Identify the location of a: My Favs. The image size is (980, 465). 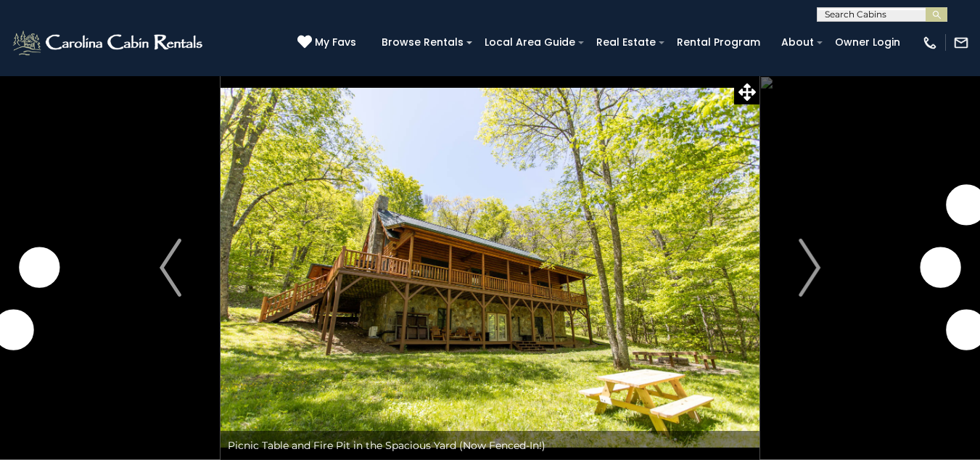
(329, 43).